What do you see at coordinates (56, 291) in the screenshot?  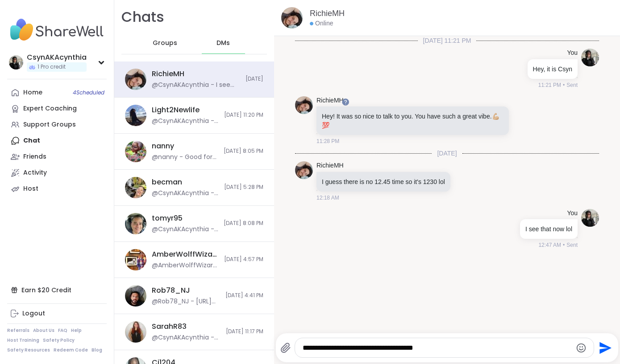 I see `div: Earn $20 Credit` at bounding box center [56, 291].